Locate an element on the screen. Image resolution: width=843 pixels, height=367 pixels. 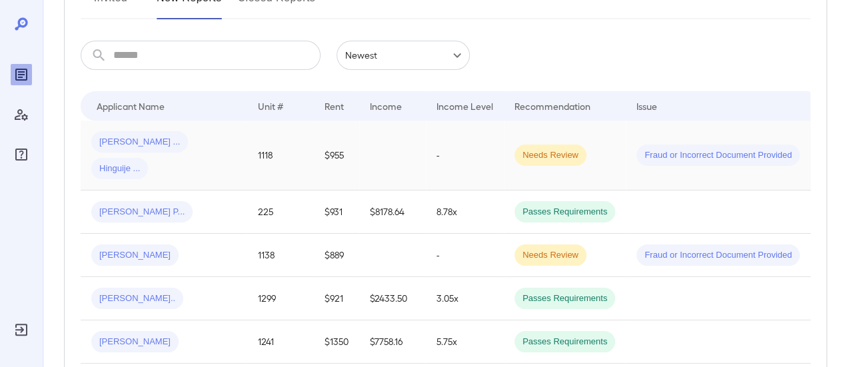
td: 1241 is located at coordinates (281, 342).